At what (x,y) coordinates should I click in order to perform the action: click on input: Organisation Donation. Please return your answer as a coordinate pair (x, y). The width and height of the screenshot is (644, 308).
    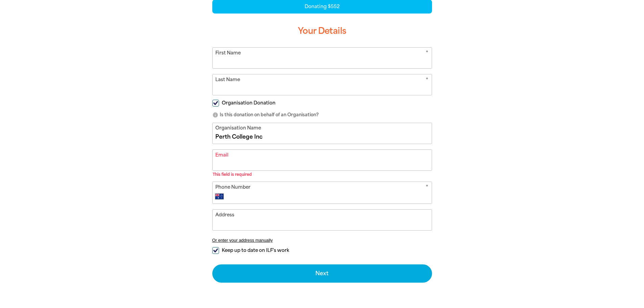
    Looking at the image, I should click on (216, 103).